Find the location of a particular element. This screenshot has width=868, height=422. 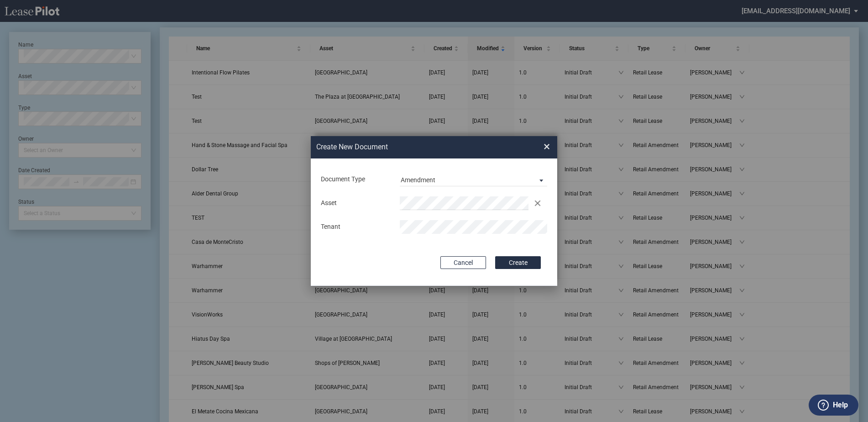

div: Document Type is located at coordinates (355, 179).